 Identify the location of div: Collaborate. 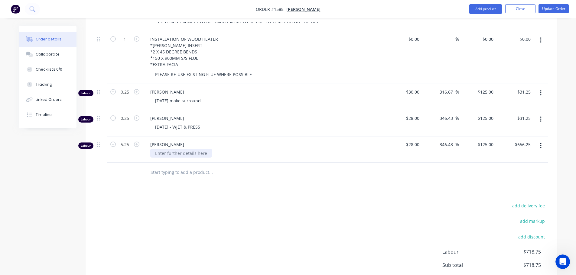
(47, 54).